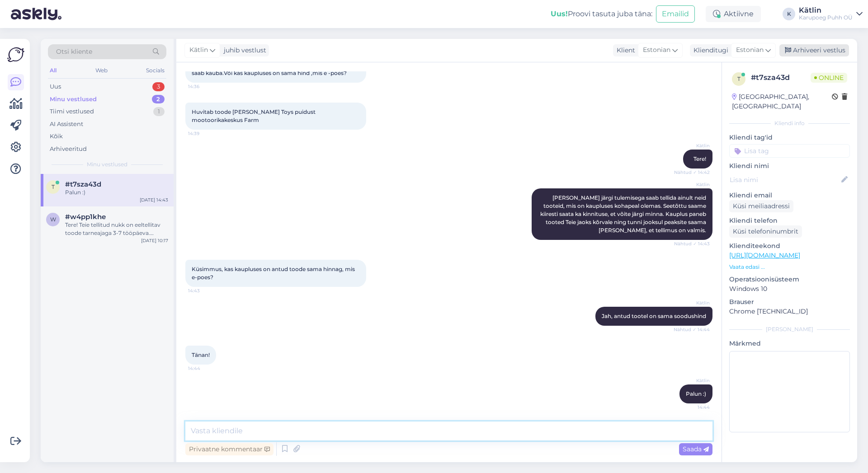 The height and width of the screenshot is (473, 868). Describe the element at coordinates (789, 246) in the screenshot. I see `p: Klienditeekond` at that location.